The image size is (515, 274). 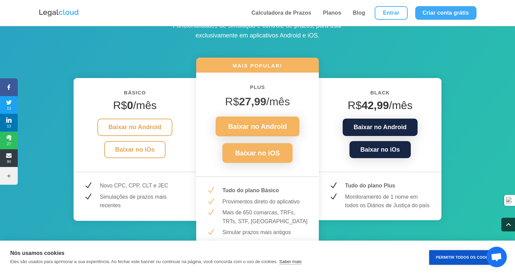 I want to click on h6: Black, so click(x=380, y=94).